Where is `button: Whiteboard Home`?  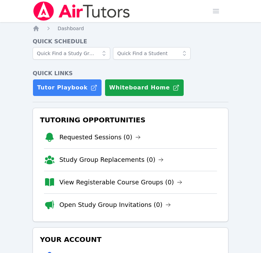 button: Whiteboard Home is located at coordinates (144, 88).